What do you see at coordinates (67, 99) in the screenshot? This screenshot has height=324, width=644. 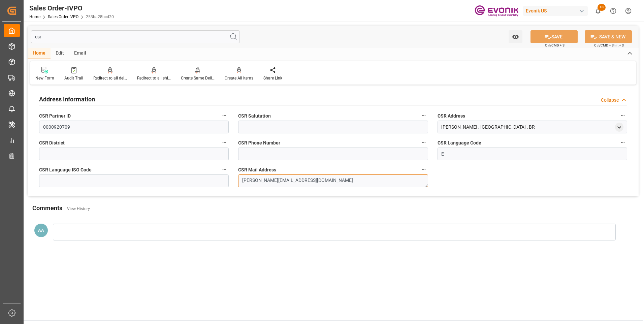 I see `h2: Address Information` at bounding box center [67, 99].